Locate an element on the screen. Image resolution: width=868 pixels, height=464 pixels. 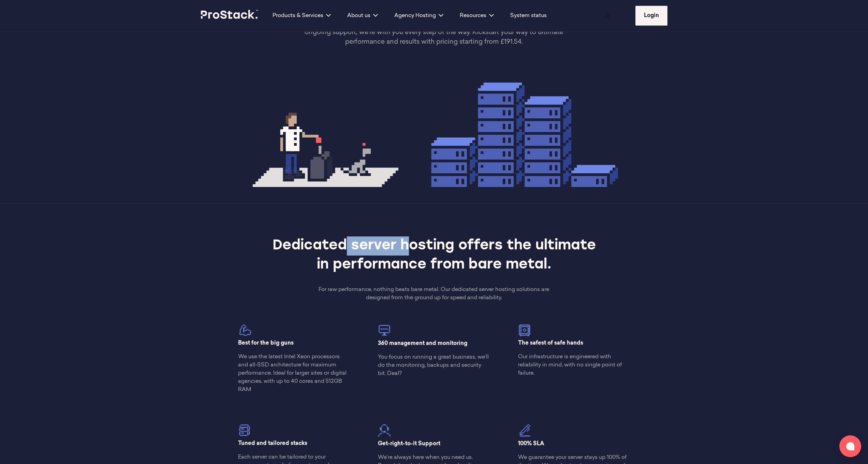
a: Login is located at coordinates (652, 16).